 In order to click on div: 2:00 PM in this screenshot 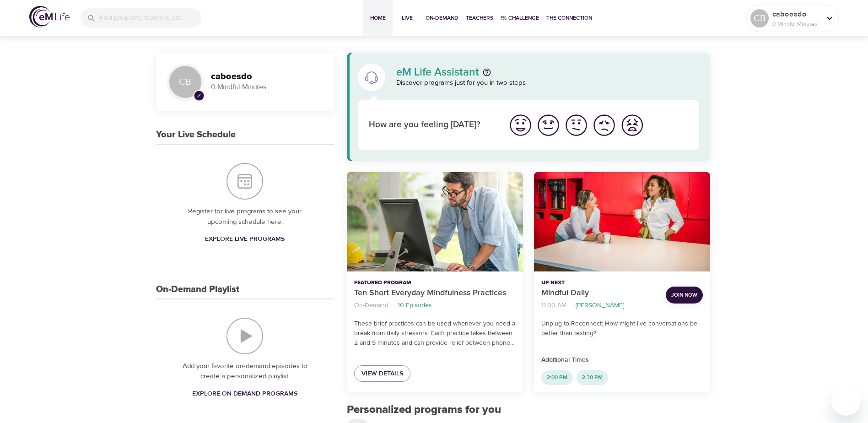, I will do `click(557, 377)`.